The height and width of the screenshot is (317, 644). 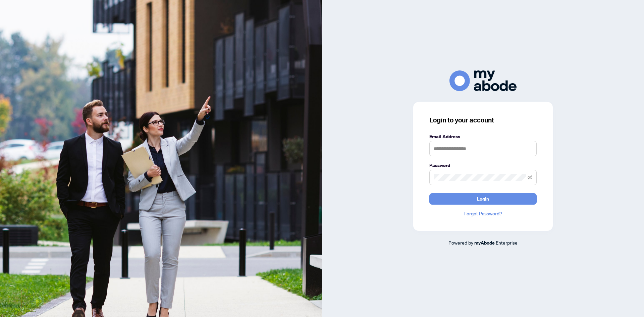 What do you see at coordinates (461, 242) in the screenshot?
I see `span: Powered by` at bounding box center [461, 242].